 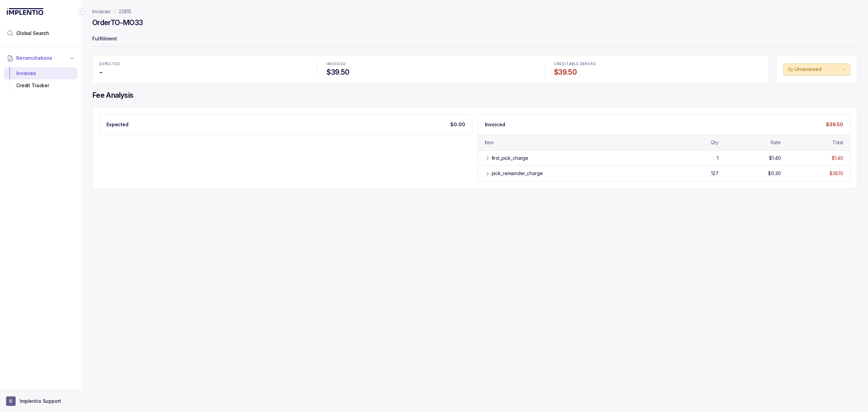 What do you see at coordinates (817, 69) in the screenshot?
I see `p: Unreviewed` at bounding box center [817, 69].